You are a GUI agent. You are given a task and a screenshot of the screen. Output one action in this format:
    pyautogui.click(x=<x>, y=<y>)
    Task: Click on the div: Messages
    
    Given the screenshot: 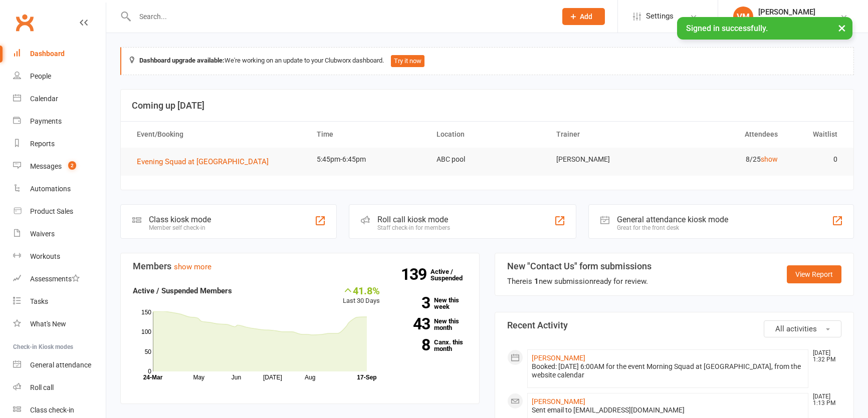 What is the action you would take?
    pyautogui.click(x=45, y=166)
    